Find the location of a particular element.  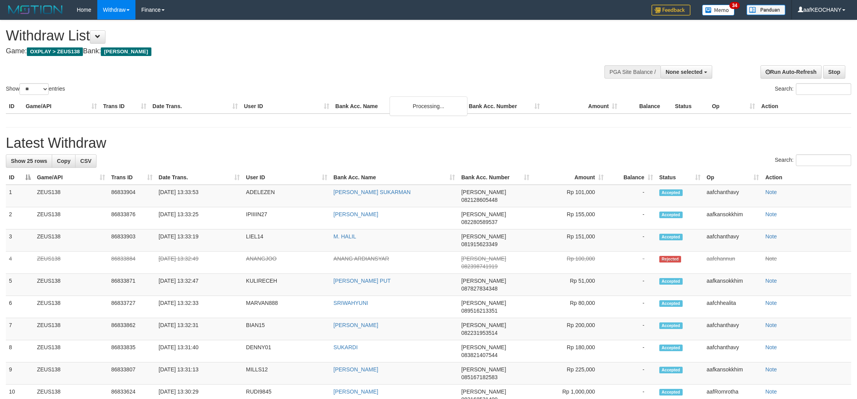

td: LIEL14 is located at coordinates (286, 241).